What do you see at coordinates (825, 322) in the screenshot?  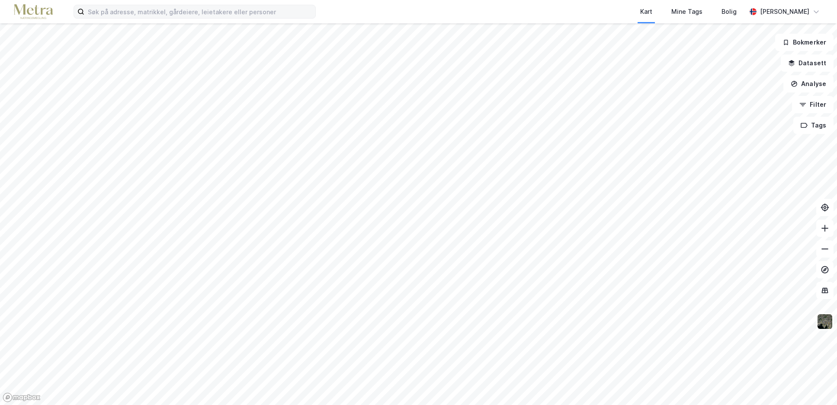 I see `img: 9k=` at bounding box center [825, 322].